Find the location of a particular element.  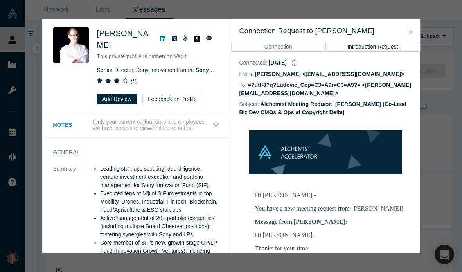

button: Feedback on Profile is located at coordinates (172, 99).